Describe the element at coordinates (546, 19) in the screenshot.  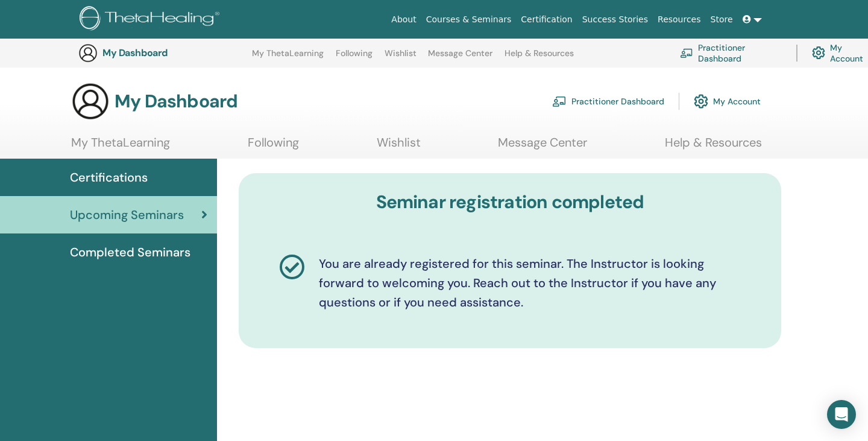
I see `a: Certification` at that location.